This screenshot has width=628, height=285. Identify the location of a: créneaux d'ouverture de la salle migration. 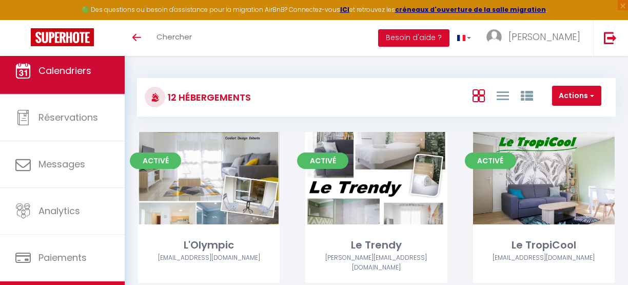
(471, 9).